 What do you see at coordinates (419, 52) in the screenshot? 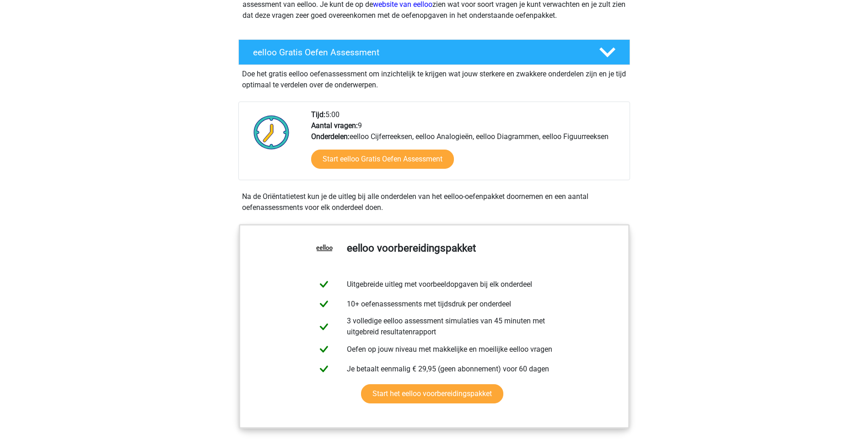
I see `h4: eelloo Gratis Oefen Assessment` at bounding box center [419, 52].